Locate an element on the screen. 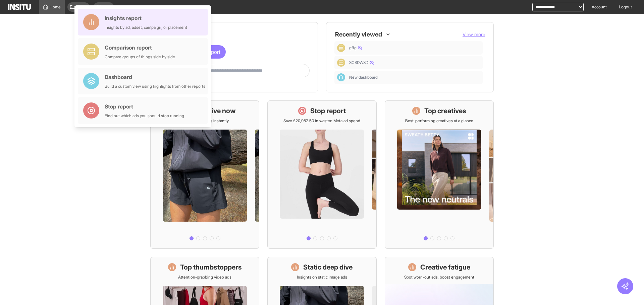  span: View more is located at coordinates (474, 34).